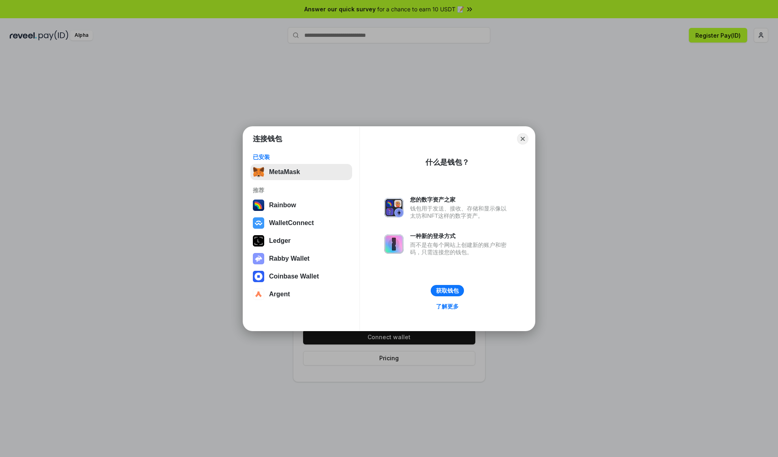 The width and height of the screenshot is (778, 457). What do you see at coordinates (522, 139) in the screenshot?
I see `button: Close` at bounding box center [522, 139].